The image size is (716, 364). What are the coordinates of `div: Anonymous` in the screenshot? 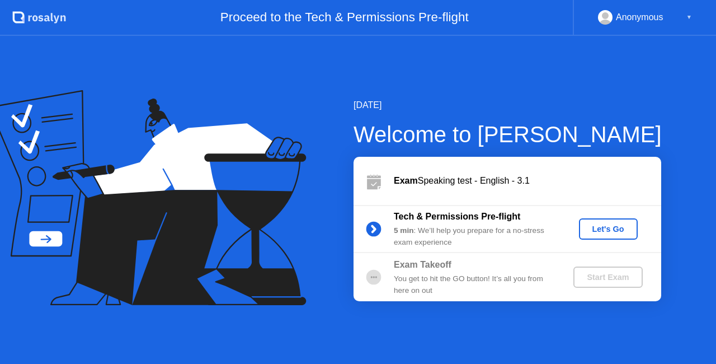 It's located at (639, 17).